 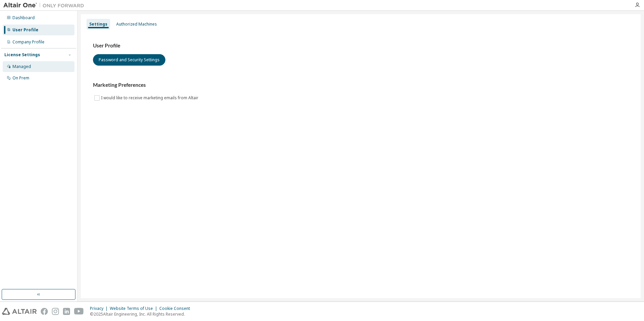 I want to click on div: Website Terms of Use, so click(x=135, y=309).